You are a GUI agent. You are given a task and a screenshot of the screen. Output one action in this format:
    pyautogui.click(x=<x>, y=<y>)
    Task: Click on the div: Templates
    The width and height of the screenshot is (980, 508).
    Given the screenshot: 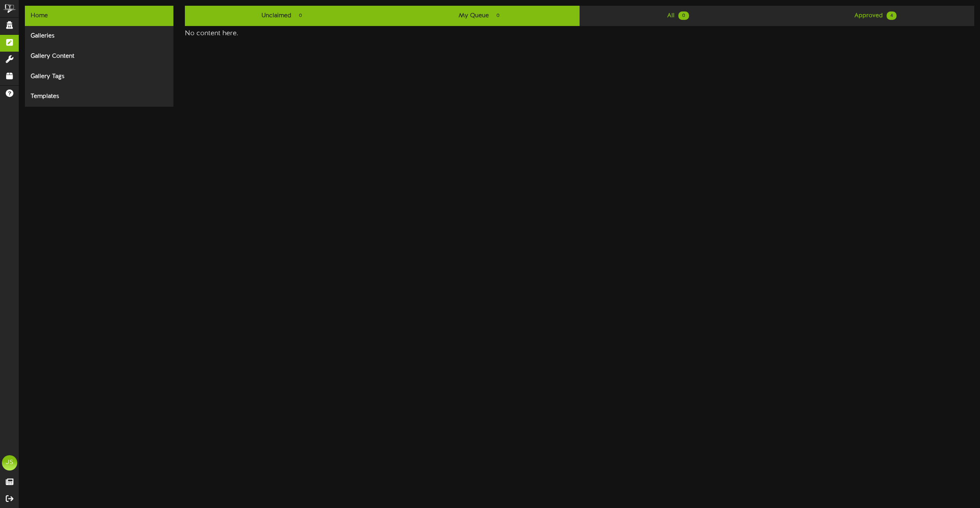 What is the action you would take?
    pyautogui.click(x=99, y=96)
    